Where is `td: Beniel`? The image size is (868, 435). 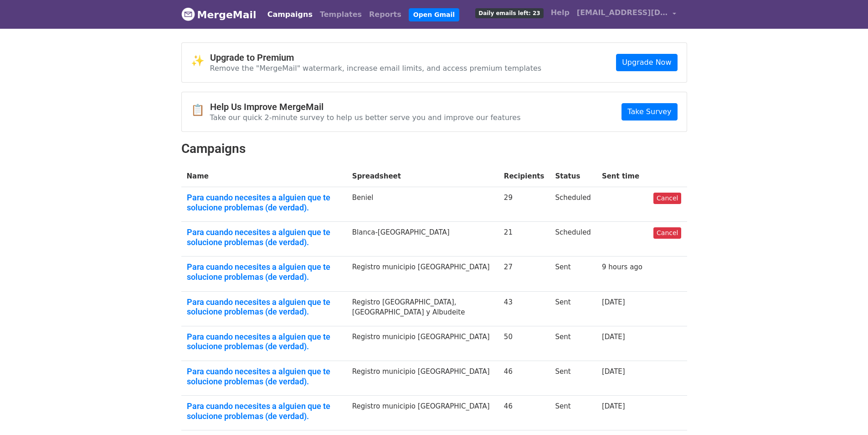
td: Beniel is located at coordinates (423, 205).